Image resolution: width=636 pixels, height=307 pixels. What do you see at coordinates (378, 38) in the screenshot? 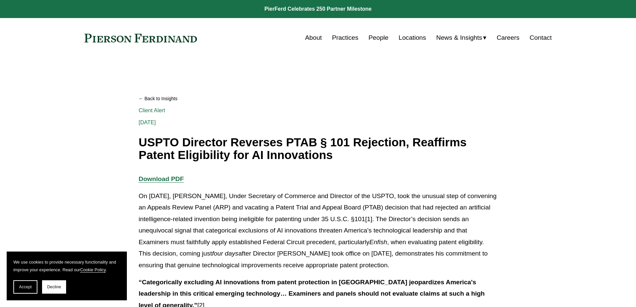
I see `a: People` at bounding box center [378, 38].